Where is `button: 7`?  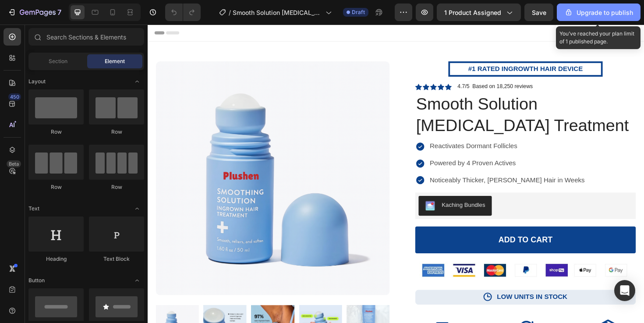
button: 7 is located at coordinates (34, 13).